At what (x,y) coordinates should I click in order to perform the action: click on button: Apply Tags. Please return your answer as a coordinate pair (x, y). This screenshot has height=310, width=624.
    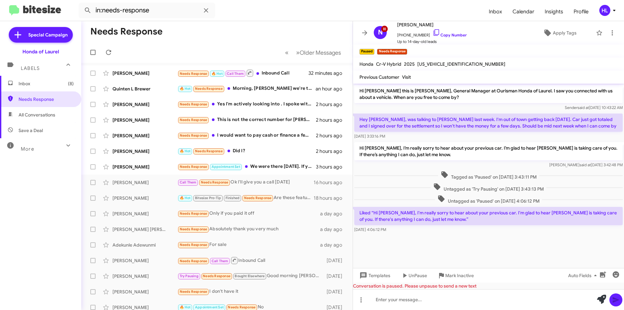
    Looking at the image, I should click on (560, 33).